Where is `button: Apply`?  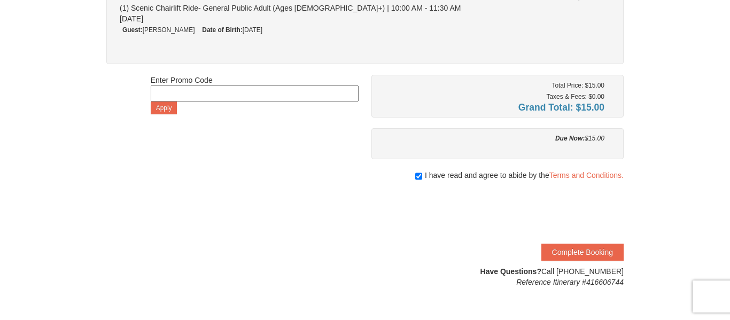
button: Apply is located at coordinates (164, 108).